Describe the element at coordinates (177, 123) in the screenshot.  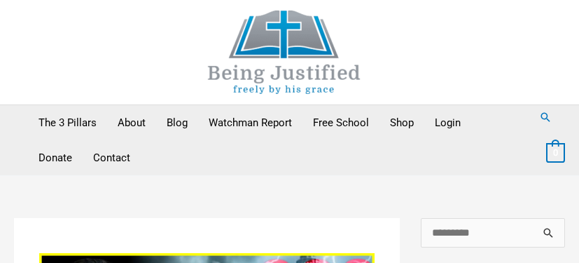
I see `a: Blog` at that location.